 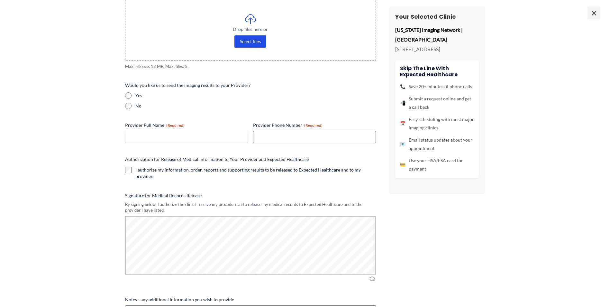 I want to click on label: Yes, so click(x=255, y=95).